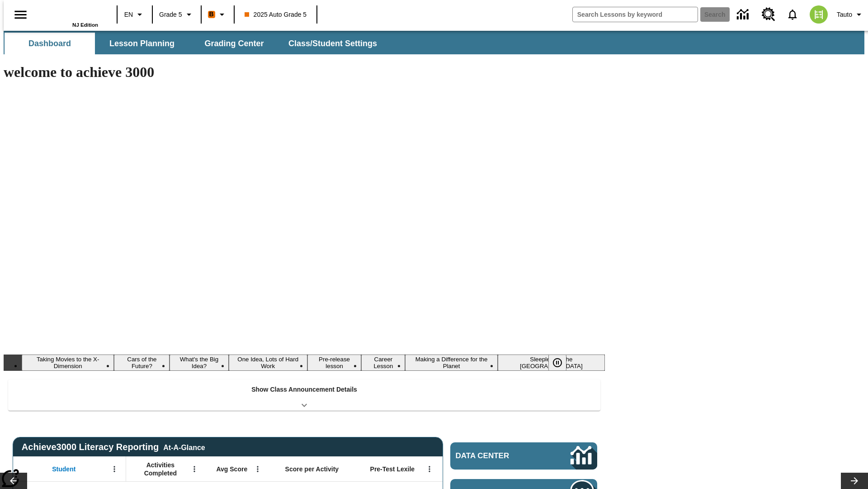  Describe the element at coordinates (334, 363) in the screenshot. I see `button: Slide 5 Pre-release lesson` at that location.